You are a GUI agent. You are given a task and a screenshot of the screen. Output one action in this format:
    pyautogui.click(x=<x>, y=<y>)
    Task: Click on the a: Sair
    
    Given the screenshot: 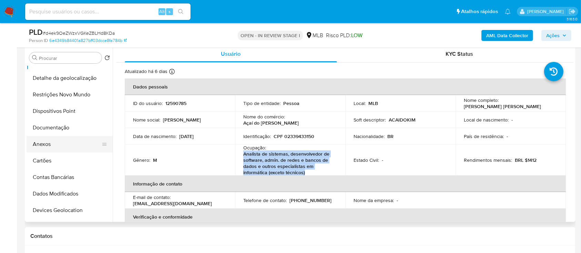 What is the action you would take?
    pyautogui.click(x=572, y=11)
    